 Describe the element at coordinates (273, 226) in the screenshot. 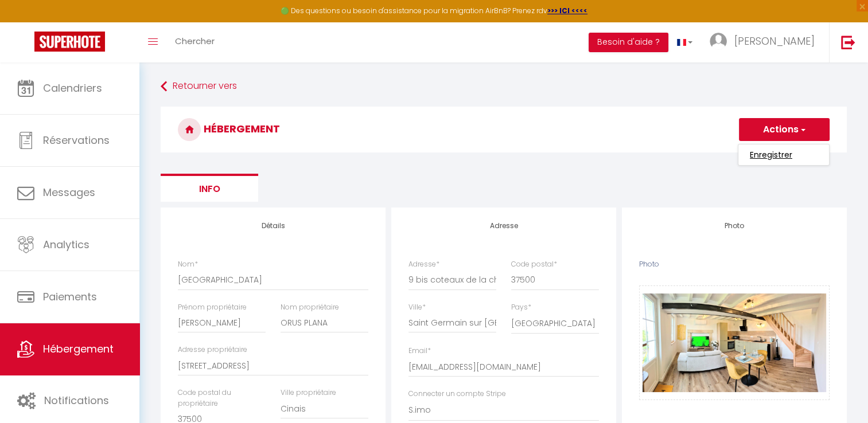

I see `h4: Détails` at that location.